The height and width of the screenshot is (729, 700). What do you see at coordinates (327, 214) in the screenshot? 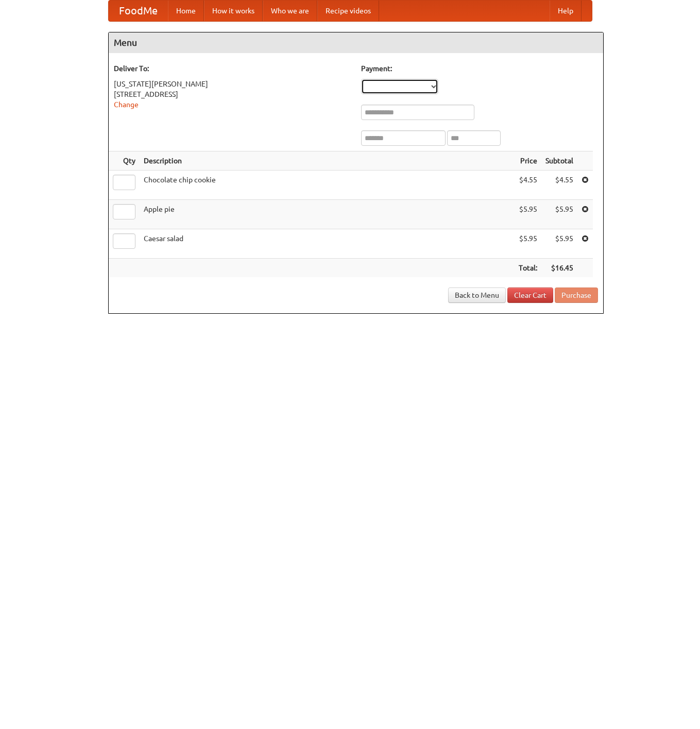
I see `td: Apple pie` at bounding box center [327, 214].